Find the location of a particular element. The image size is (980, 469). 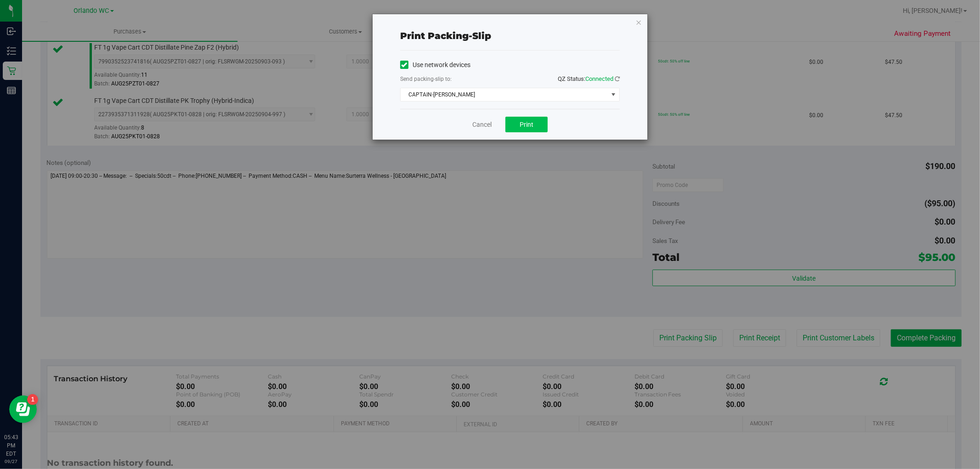

button: Print is located at coordinates (527, 124).